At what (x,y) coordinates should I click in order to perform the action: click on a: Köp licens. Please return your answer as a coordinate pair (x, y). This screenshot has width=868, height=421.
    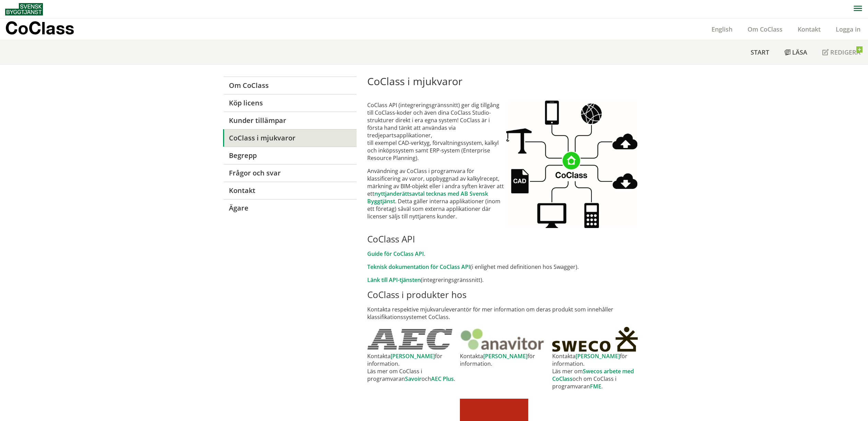
    Looking at the image, I should click on (290, 103).